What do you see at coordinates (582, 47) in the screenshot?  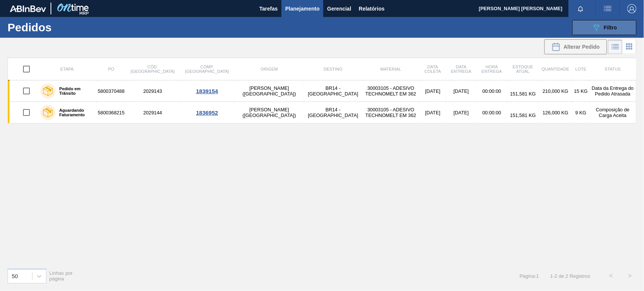 I see `span: Alterar Pedido` at bounding box center [582, 47].